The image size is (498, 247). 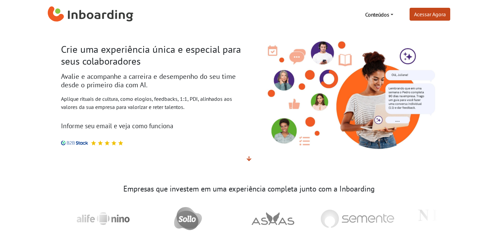 What do you see at coordinates (106, 143) in the screenshot?
I see `div: Avaliação 5 estrelas no B2B Stack` at bounding box center [106, 143].